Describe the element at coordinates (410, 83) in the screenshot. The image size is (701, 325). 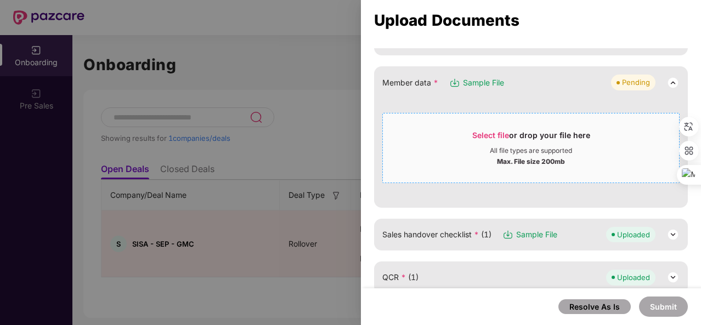
I see `span: Member data` at that location.